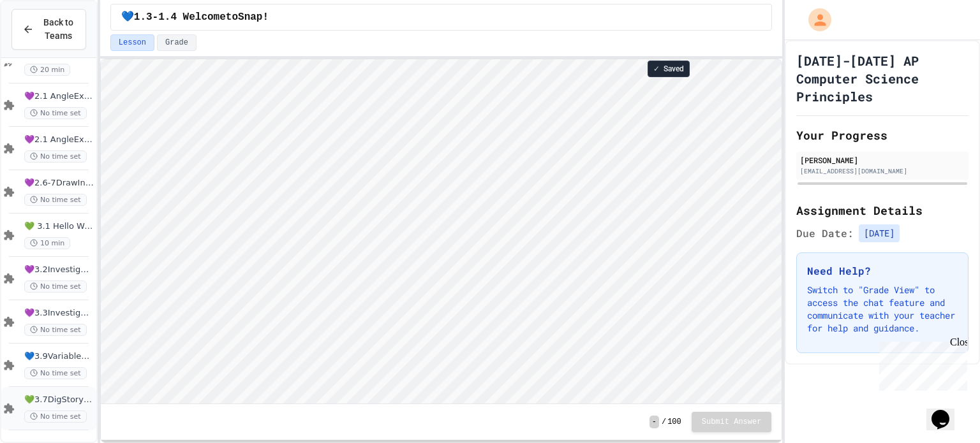 The image size is (980, 443). I want to click on div: Chat with us now!Close, so click(46, 43).